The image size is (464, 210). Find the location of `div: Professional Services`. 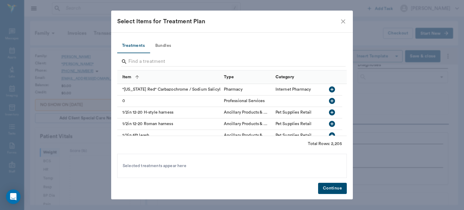

div: Professional Services is located at coordinates (244, 101).